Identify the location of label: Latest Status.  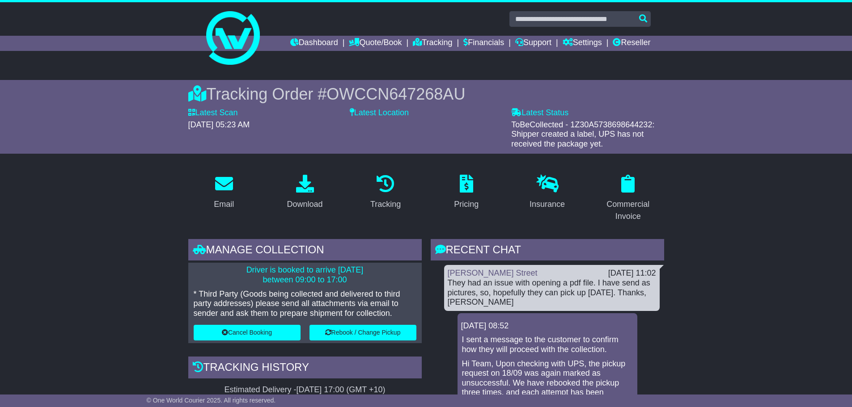
(540, 113).